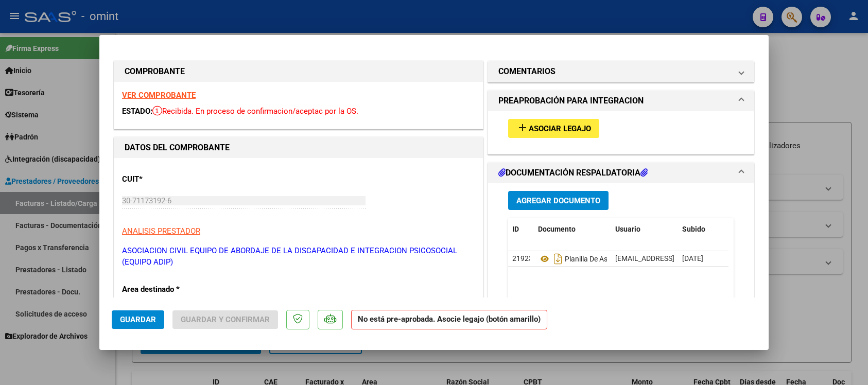 This screenshot has height=385, width=868. I want to click on strong: DATOS DEL COMPROBANTE, so click(177, 147).